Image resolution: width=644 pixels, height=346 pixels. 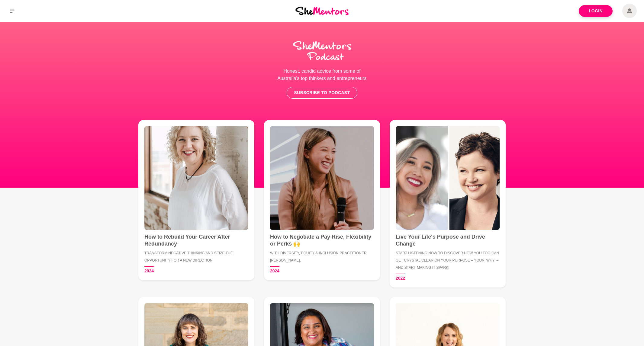 I want to click on img: How to Negotiate a Pay Rise, Flexibility or Perks 🙌, so click(x=322, y=178).